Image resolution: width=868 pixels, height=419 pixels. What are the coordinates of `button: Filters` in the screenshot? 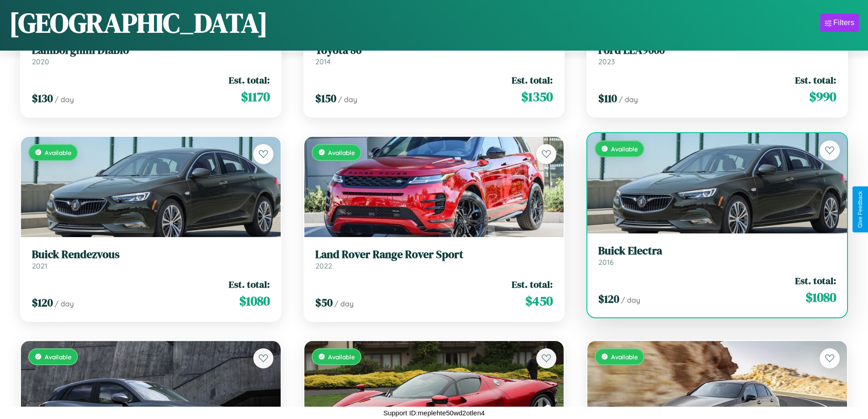 It's located at (839, 23).